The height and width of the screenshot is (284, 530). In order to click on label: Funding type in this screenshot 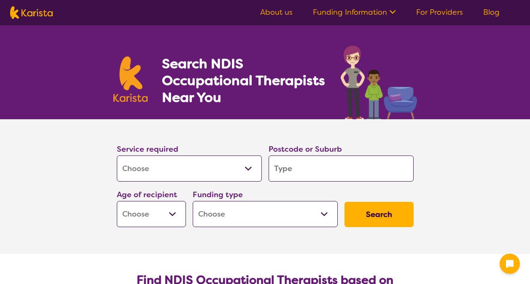, I will do `click(217, 195)`.